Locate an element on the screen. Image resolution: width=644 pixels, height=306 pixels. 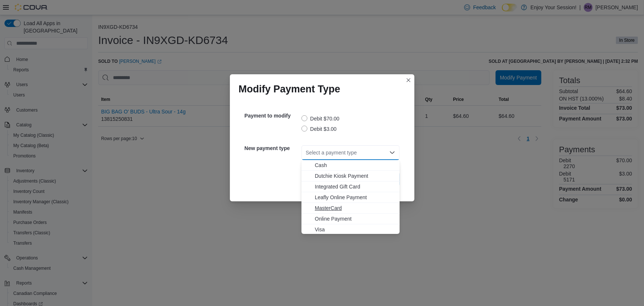
button: Visa is located at coordinates (351, 230).